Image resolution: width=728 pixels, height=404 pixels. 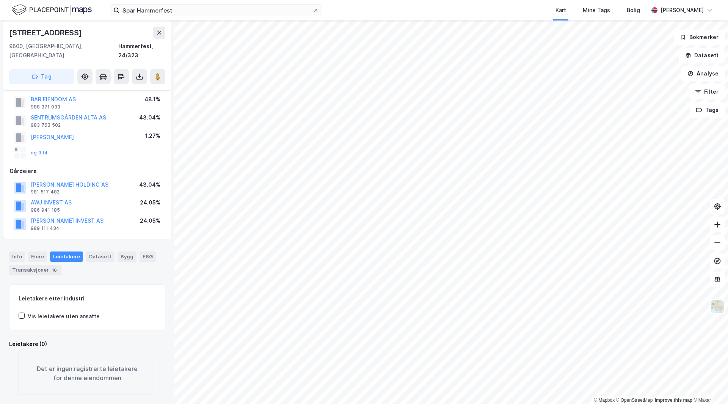 I want to click on a: Improve this map, so click(x=674, y=400).